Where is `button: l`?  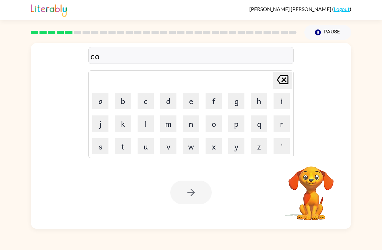 button: l is located at coordinates (146, 123).